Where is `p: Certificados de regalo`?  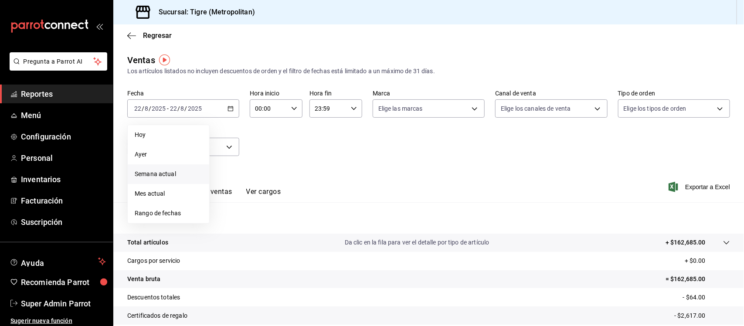 p: Certificados de regalo is located at coordinates (157, 316).